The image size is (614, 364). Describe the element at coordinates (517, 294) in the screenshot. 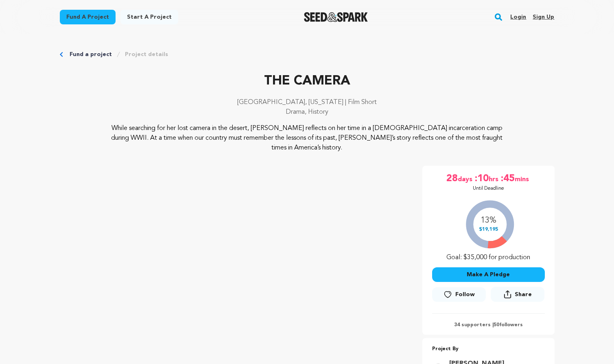

I see `button: Share` at that location.